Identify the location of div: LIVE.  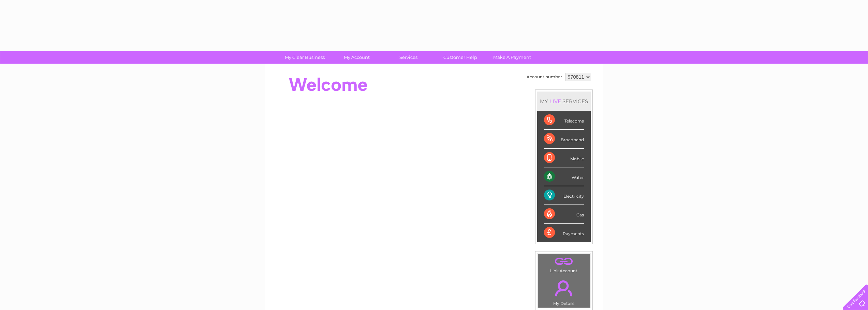
(555, 101).